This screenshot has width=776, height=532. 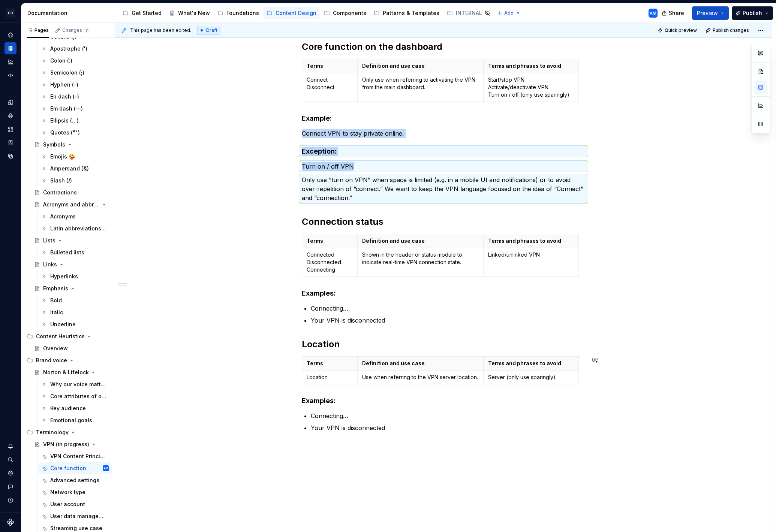 I want to click on div: Contact support, so click(x=11, y=487).